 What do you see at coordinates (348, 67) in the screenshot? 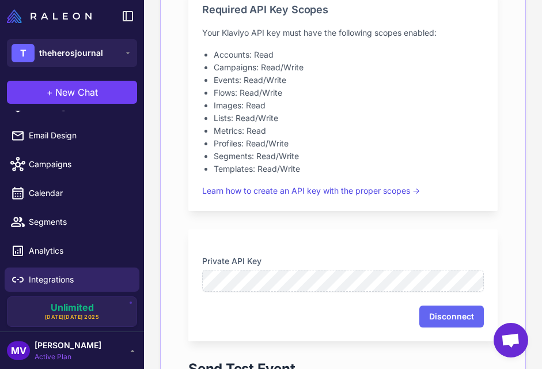
I see `li: Campaigns: Read/Write` at bounding box center [348, 67].